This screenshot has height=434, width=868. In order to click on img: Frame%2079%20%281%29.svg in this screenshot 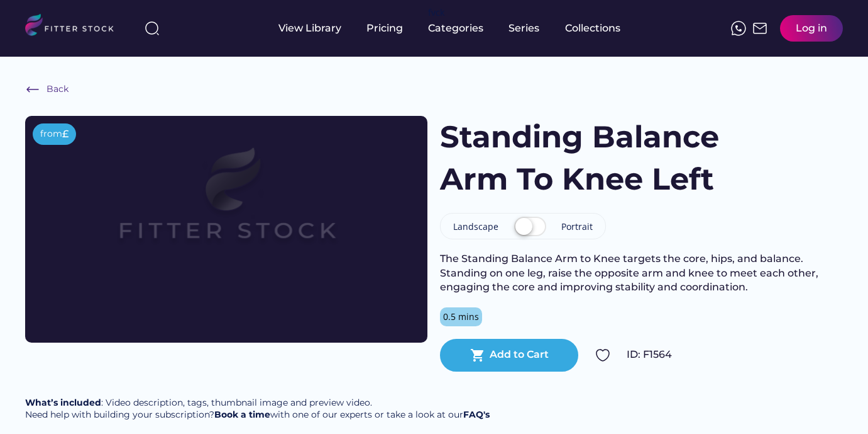, I will do `click(226, 207)`.